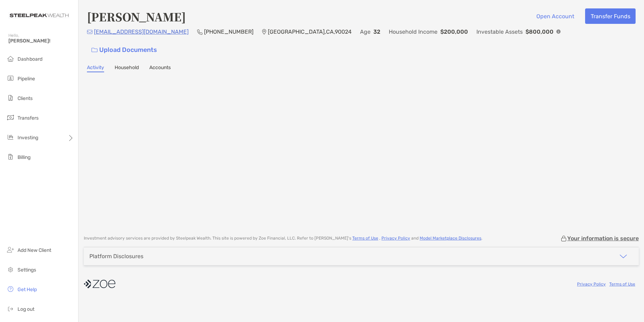 The width and height of the screenshot is (644, 322). Describe the element at coordinates (28, 138) in the screenshot. I see `span: Investing` at that location.